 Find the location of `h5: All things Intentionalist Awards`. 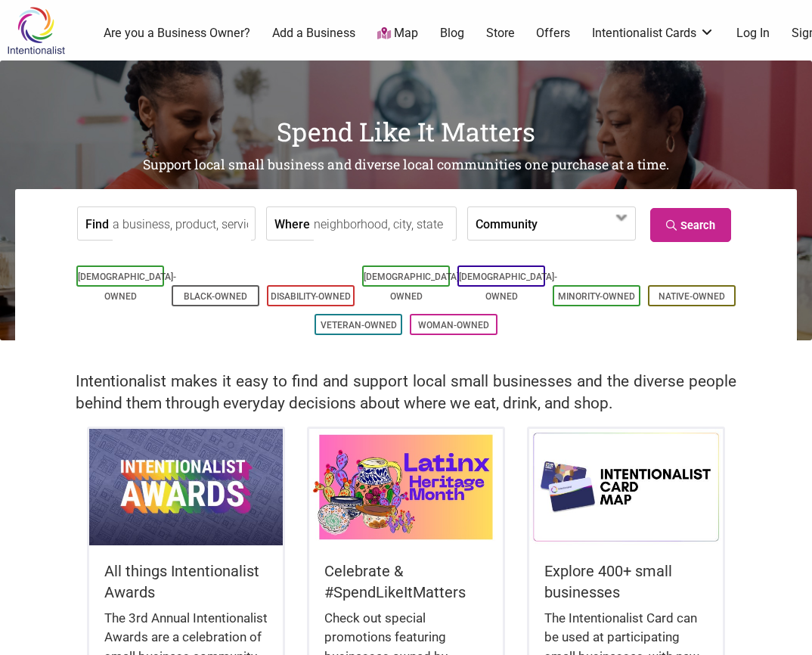

h5: All things Intentionalist Awards is located at coordinates (186, 582).